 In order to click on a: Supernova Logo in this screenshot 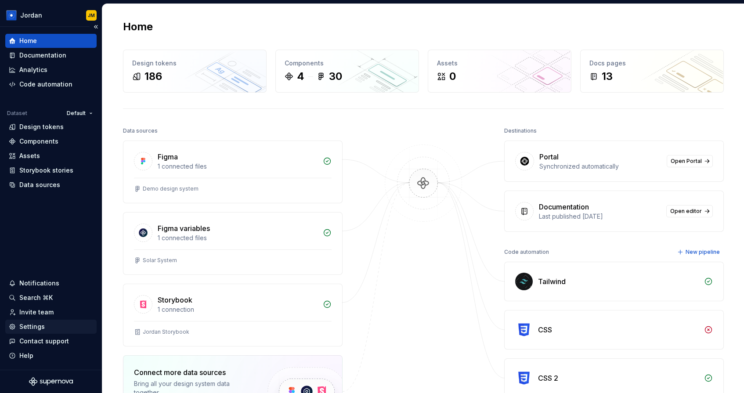, I will do `click(51, 381)`.